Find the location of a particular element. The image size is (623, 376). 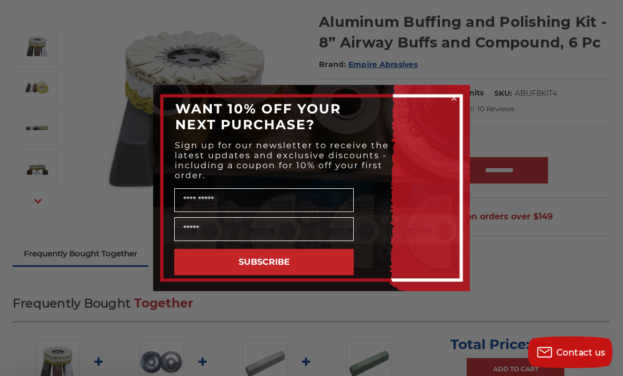

input: Email is located at coordinates (264, 229).